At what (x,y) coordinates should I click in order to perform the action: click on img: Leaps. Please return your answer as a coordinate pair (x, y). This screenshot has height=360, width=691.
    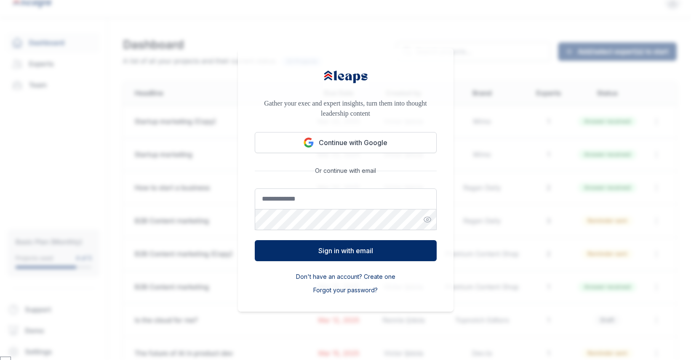
    Looking at the image, I should click on (346, 77).